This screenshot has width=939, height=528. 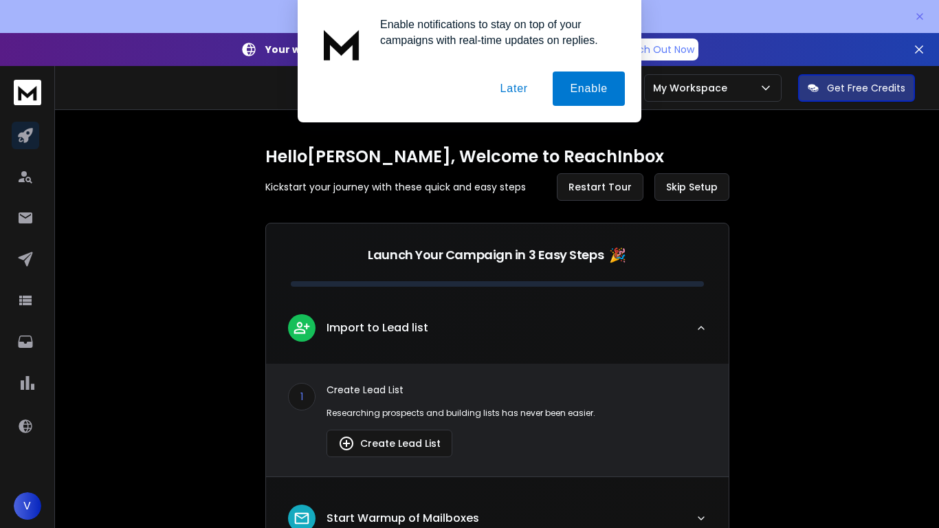 What do you see at coordinates (497, 420) in the screenshot?
I see `div: leadImport to Lead list` at bounding box center [497, 420].